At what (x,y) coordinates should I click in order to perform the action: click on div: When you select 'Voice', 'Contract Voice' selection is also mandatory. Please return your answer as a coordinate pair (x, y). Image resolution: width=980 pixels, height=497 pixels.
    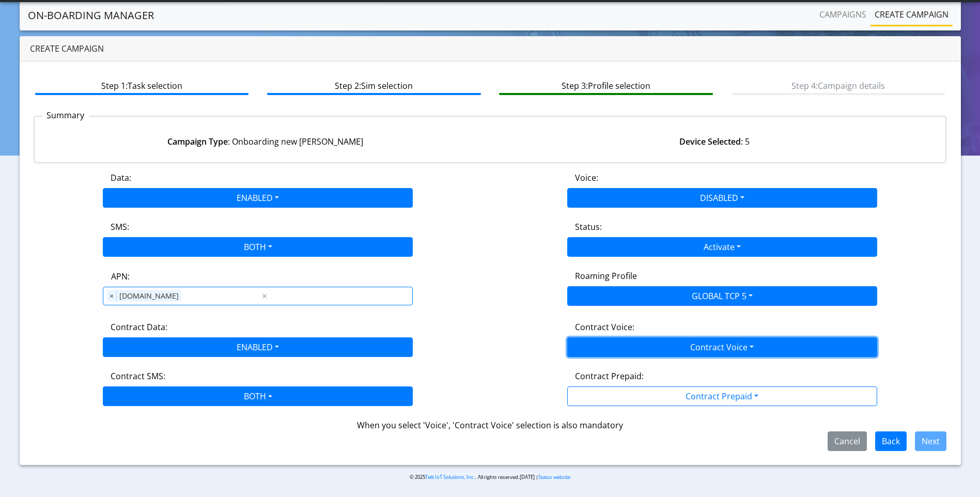
    Looking at the image, I should click on (490, 425).